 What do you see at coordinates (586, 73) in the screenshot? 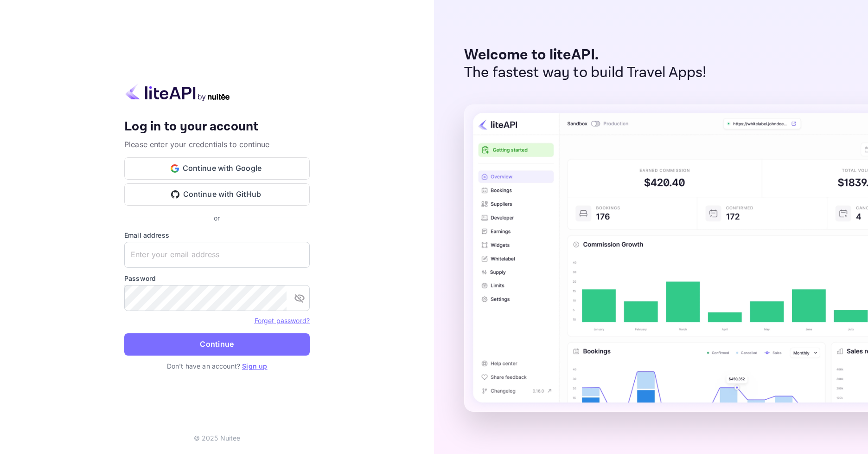
I see `p: The fastest way to build Travel Apps!` at bounding box center [586, 73].